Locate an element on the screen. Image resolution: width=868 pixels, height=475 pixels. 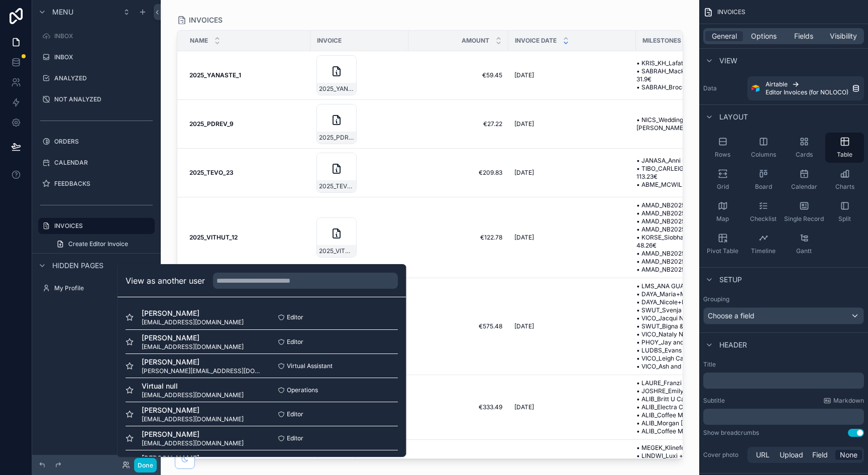
a: CALENDAR is located at coordinates (96, 163).